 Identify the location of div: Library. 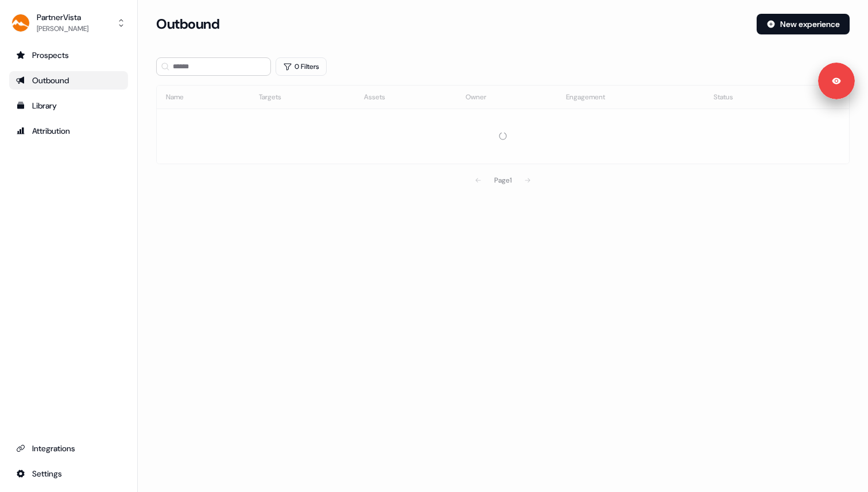
(69, 106).